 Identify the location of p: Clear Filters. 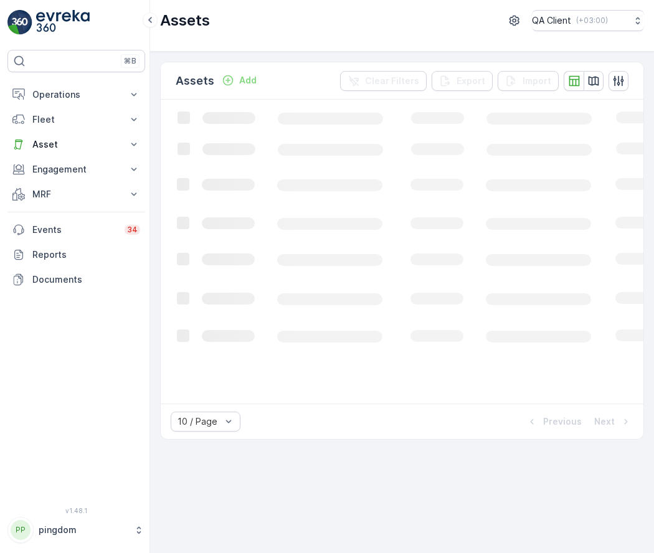
(392, 81).